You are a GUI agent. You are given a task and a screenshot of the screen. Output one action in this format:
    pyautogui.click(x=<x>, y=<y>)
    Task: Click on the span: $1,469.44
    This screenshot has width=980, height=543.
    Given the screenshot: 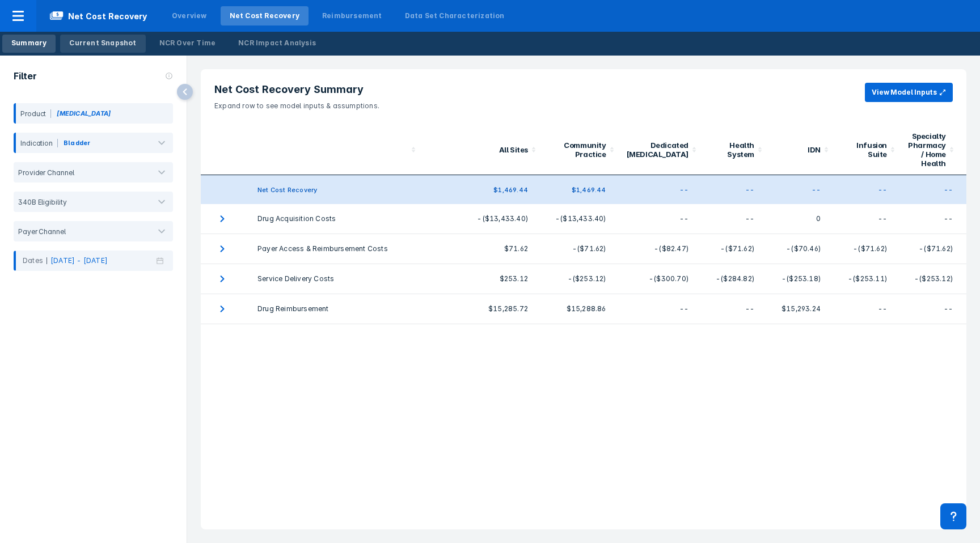 What is the action you would take?
    pyautogui.click(x=589, y=190)
    